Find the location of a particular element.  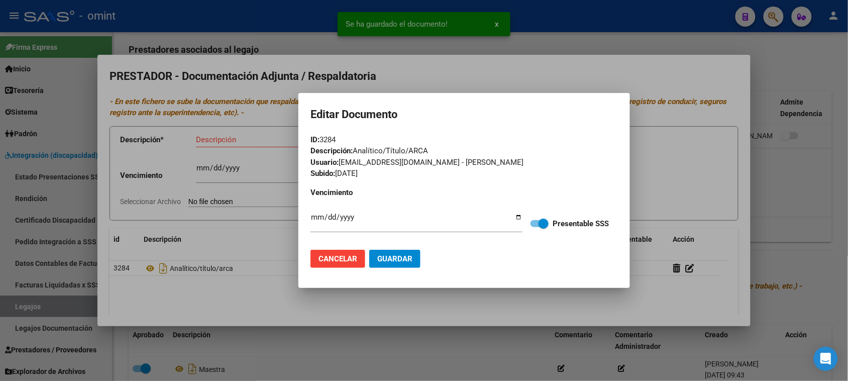

strong: Descripción: is located at coordinates (332, 151).